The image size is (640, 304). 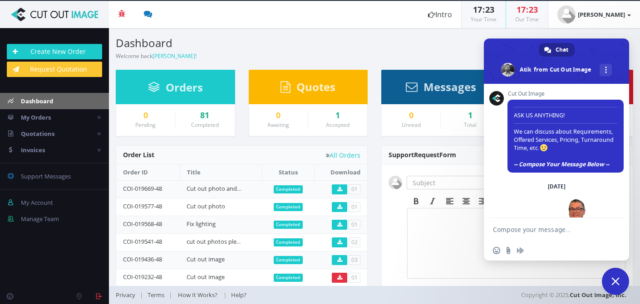 I want to click on a: Create New Order, so click(x=54, y=52).